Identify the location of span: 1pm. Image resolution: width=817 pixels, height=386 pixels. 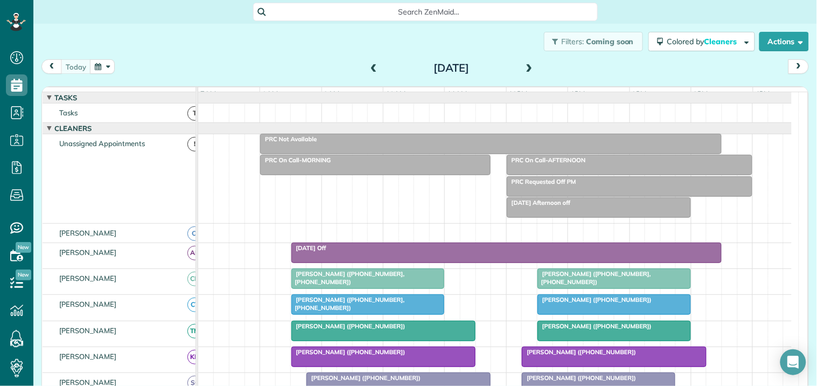
(577, 94).